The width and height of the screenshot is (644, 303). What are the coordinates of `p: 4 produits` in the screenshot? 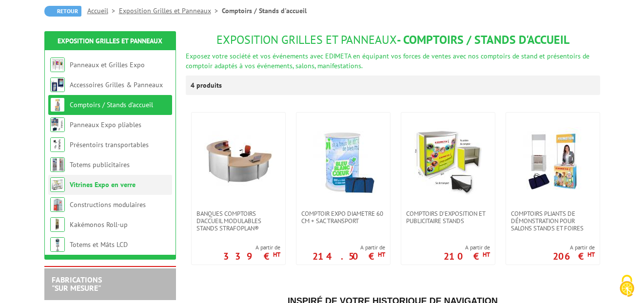 It's located at (209, 85).